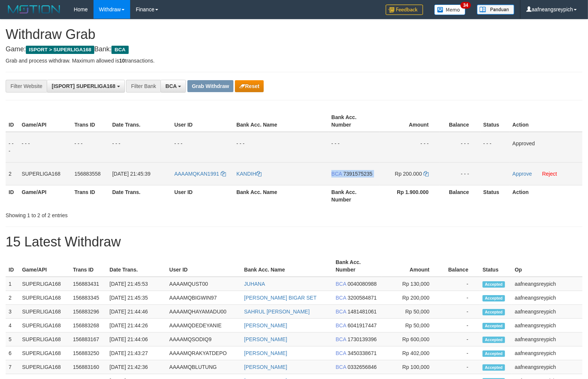 The height and width of the screenshot is (379, 588). Describe the element at coordinates (136, 266) in the screenshot. I see `th: Date Trans.` at that location.